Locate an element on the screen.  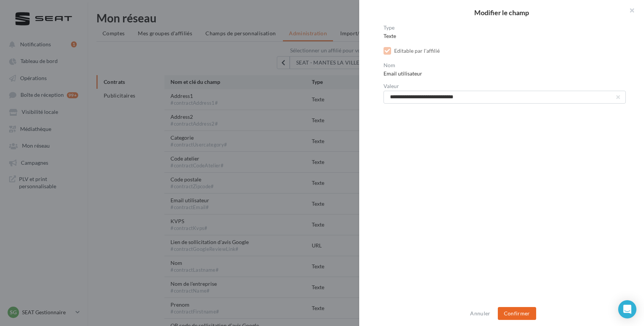
div: Texte is located at coordinates (504, 36).